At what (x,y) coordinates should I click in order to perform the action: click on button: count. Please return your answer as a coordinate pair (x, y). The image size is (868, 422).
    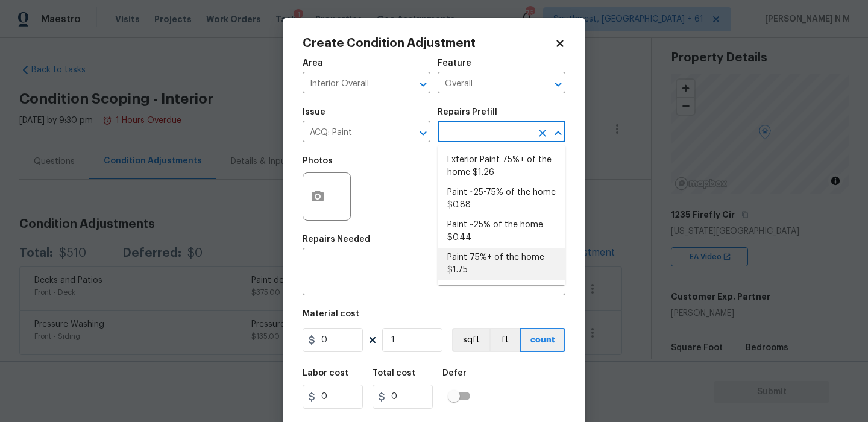
    Looking at the image, I should click on (543, 340).